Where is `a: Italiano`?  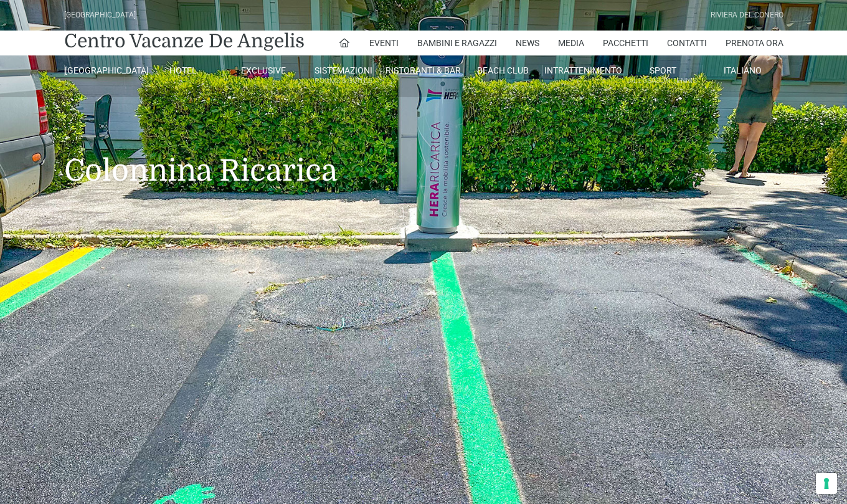
a: Italiano is located at coordinates (743, 70).